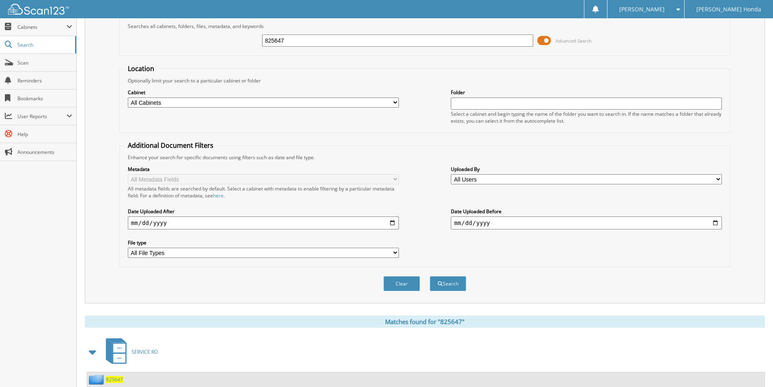 The height and width of the screenshot is (387, 773). What do you see at coordinates (141, 69) in the screenshot?
I see `legend: Location` at bounding box center [141, 69].